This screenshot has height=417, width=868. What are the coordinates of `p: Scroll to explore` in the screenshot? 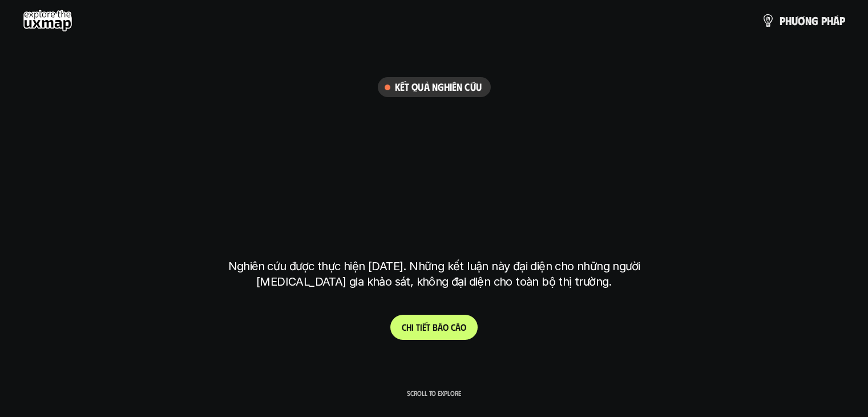 It's located at (434, 393).